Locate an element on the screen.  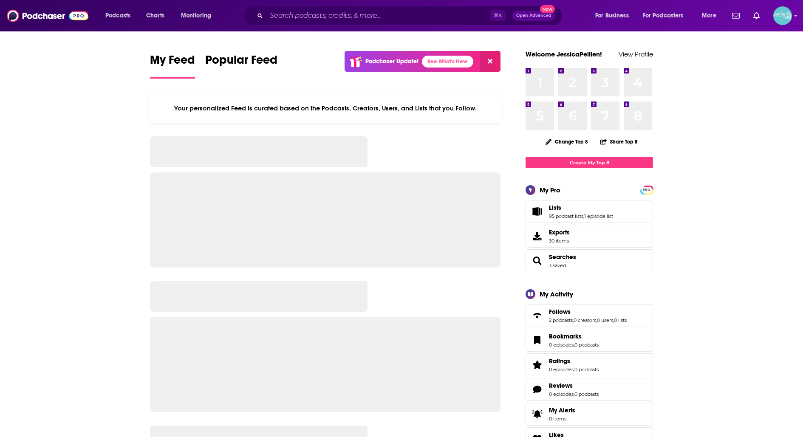
img: Podchaser - Follow, Share and Rate Podcasts is located at coordinates (48, 16).